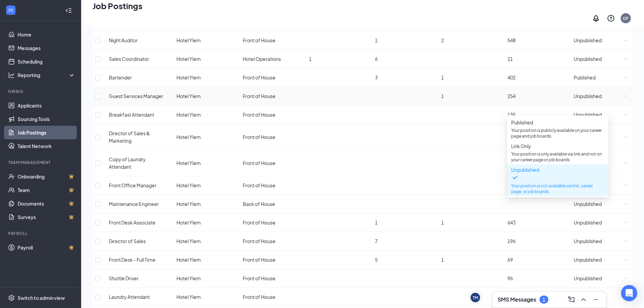 This screenshot has width=644, height=308. I want to click on a: Applicants, so click(46, 105).